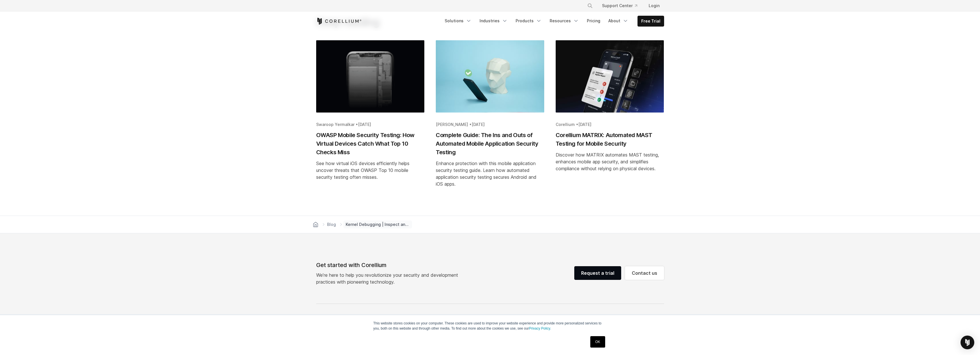 This screenshot has width=980, height=355. I want to click on span: Blog, so click(332, 224).